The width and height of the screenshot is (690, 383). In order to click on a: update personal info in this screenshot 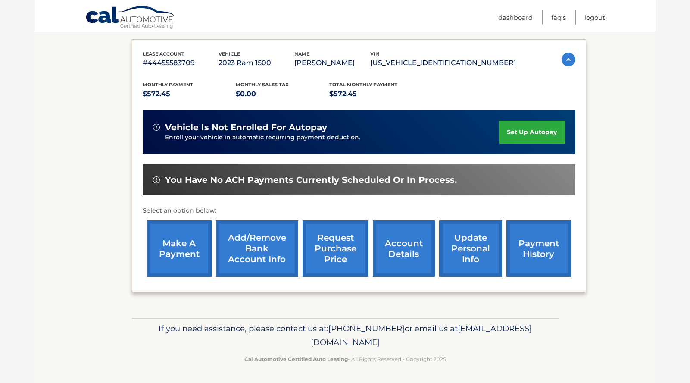, I will do `click(471, 248)`.